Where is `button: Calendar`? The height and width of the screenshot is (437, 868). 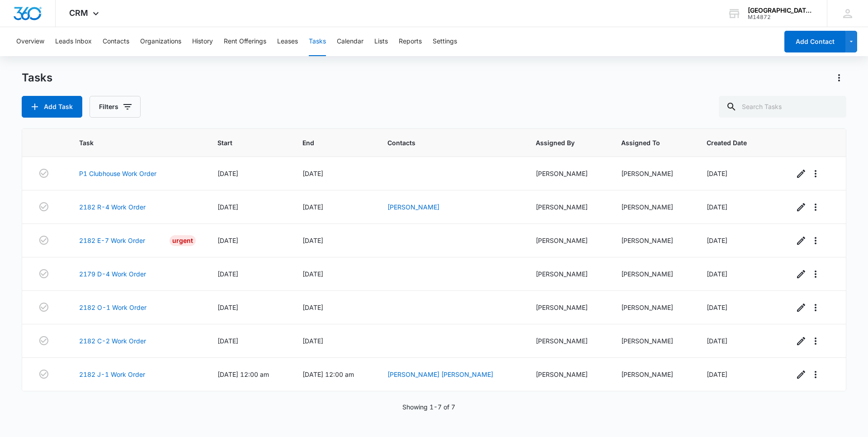 button: Calendar is located at coordinates (350, 42).